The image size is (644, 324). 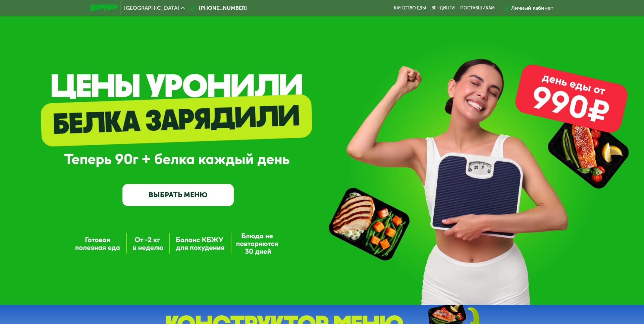 I want to click on div: поставщикам, so click(x=477, y=8).